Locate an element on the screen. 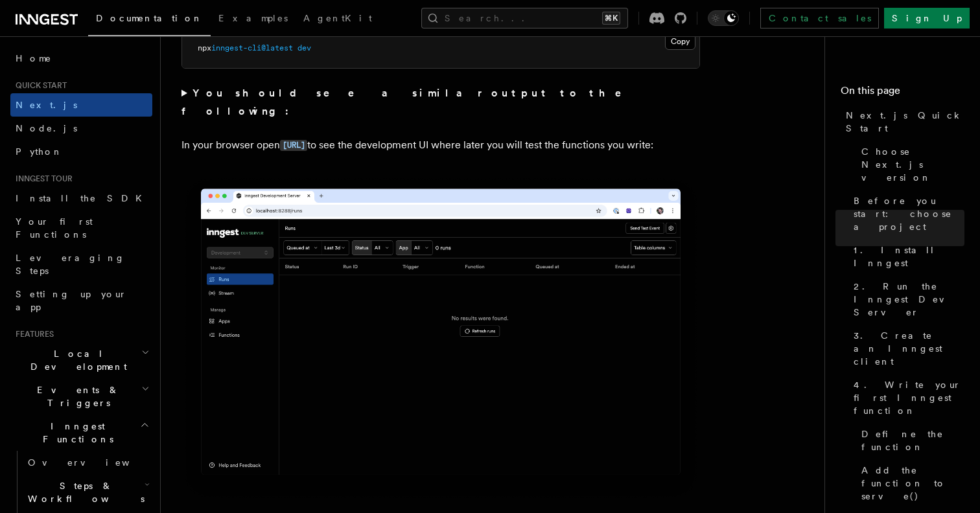 This screenshot has width=980, height=513. span: 4. Write your first Inngest function is located at coordinates (909, 398).